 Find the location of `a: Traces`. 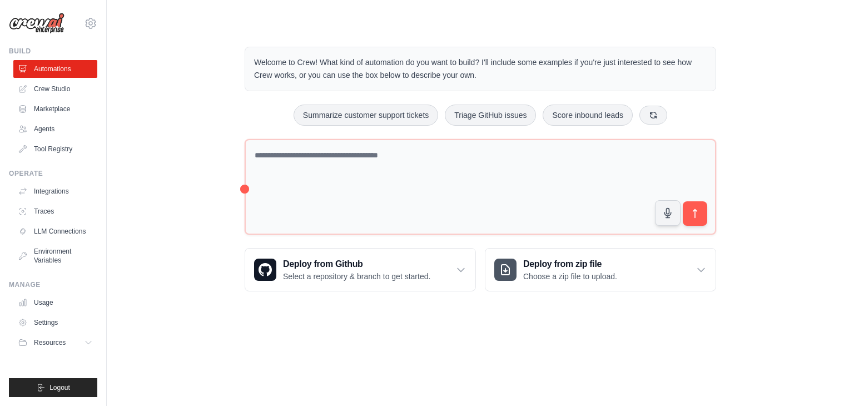

a: Traces is located at coordinates (55, 211).